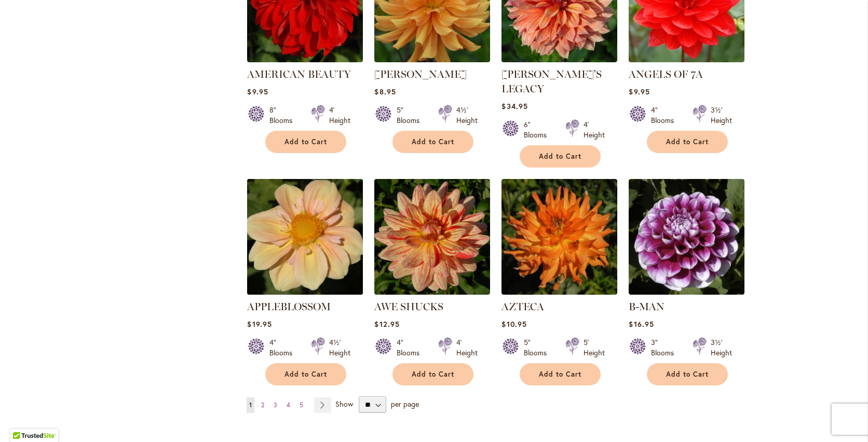 The height and width of the screenshot is (442, 868). Describe the element at coordinates (250, 405) in the screenshot. I see `span: 1` at that location.